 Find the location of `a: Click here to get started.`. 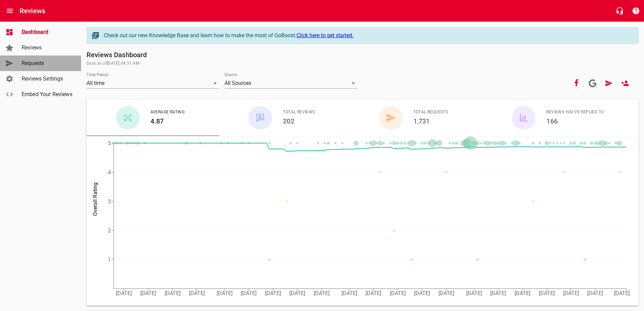

a: Click here to get started. is located at coordinates (325, 35).